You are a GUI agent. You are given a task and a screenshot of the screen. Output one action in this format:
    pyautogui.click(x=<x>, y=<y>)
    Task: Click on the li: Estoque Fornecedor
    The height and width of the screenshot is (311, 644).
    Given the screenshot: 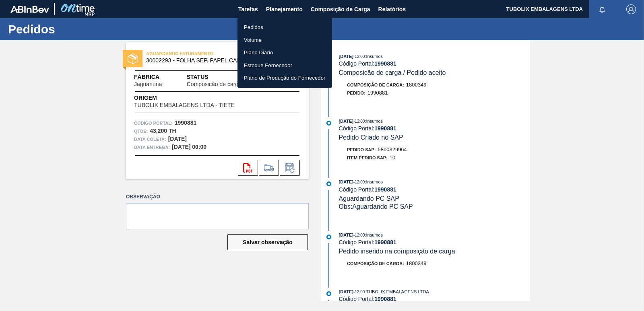 What is the action you would take?
    pyautogui.click(x=284, y=66)
    